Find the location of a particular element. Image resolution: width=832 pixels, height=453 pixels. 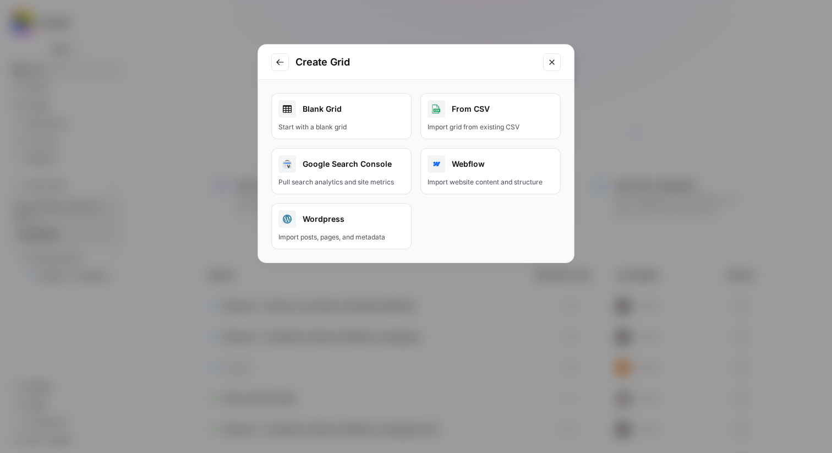

button: WordpressImport posts, pages, and metadata is located at coordinates (341, 226).